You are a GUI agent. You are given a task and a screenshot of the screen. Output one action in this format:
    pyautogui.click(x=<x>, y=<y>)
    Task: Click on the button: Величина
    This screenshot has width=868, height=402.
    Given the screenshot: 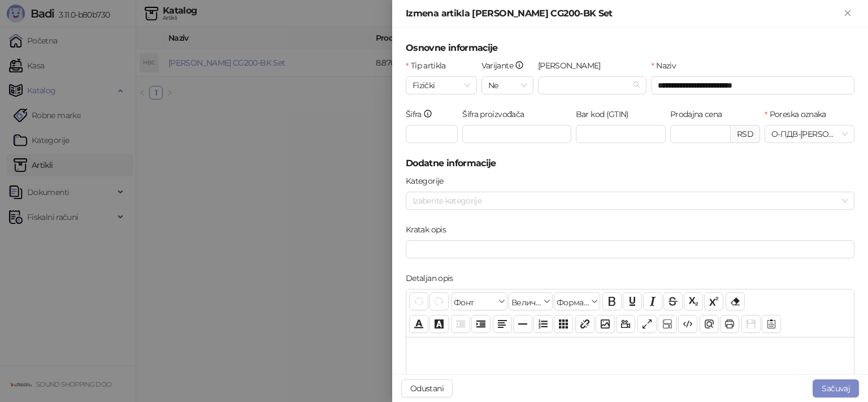 What is the action you would take?
    pyautogui.click(x=531, y=302)
    